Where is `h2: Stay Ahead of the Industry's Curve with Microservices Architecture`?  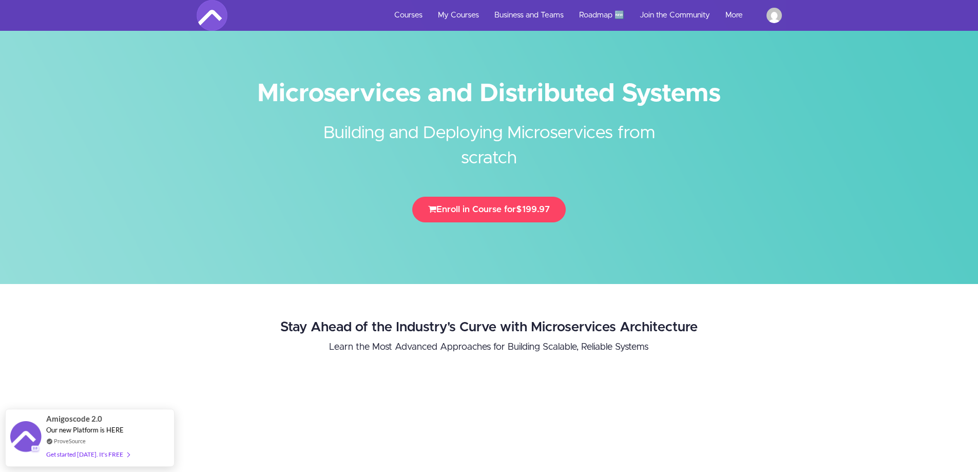
h2: Stay Ahead of the Industry's Curve with Microservices Architecture is located at coordinates (489, 327).